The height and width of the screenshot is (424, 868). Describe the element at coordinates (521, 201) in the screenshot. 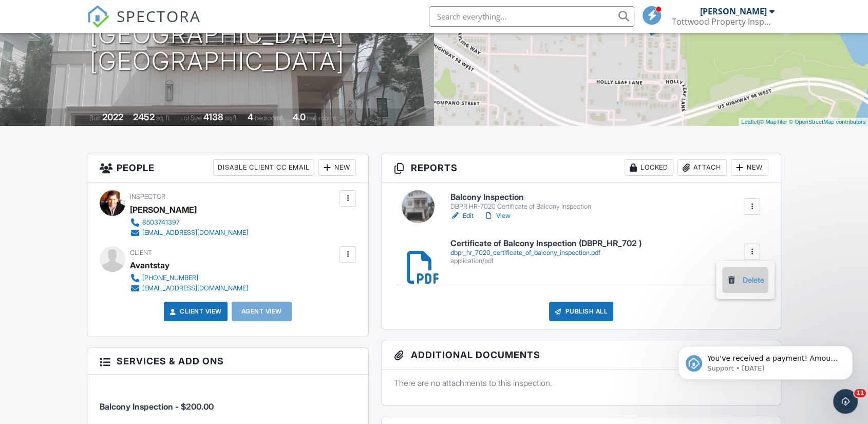

I see `a: Balcony Inspection DBPR HR-7020 Certificate of Balcony Inspection` at that location.